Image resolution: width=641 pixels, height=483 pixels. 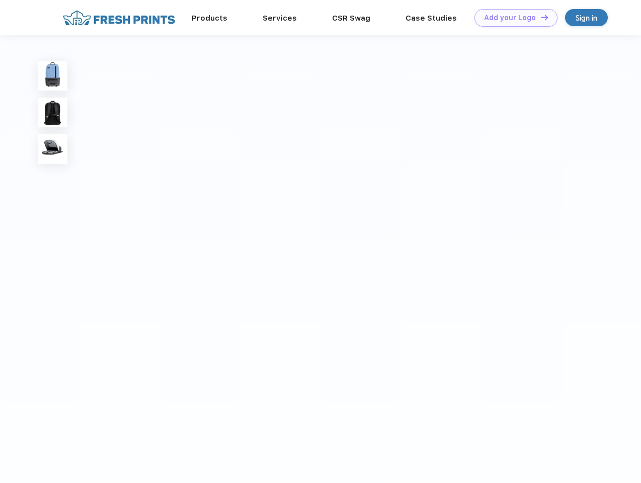 What do you see at coordinates (586, 18) in the screenshot?
I see `a: Sign in` at bounding box center [586, 18].